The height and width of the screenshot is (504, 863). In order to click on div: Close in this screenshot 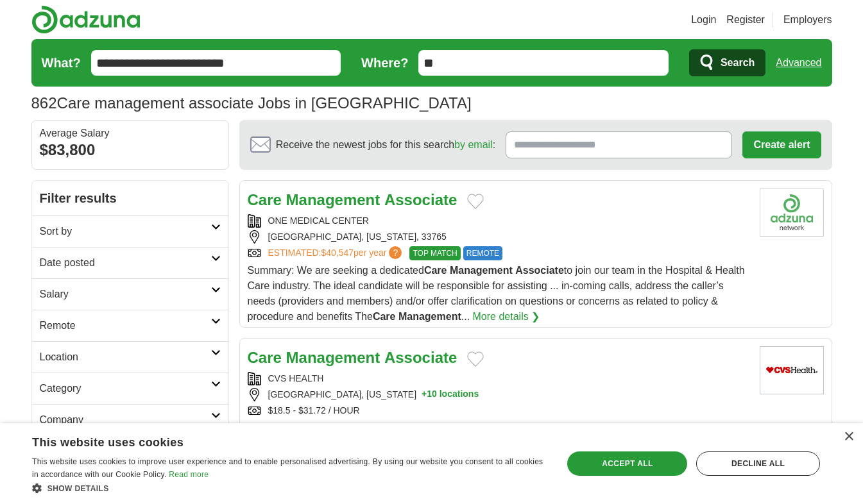, I will do `click(849, 437)`.